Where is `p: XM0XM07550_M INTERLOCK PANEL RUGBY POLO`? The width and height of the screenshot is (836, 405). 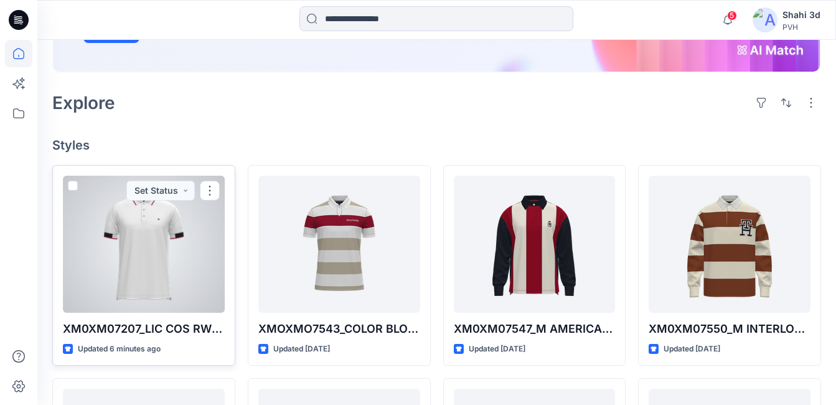
p: XM0XM07550_M INTERLOCK PANEL RUGBY POLO is located at coordinates (730, 329).